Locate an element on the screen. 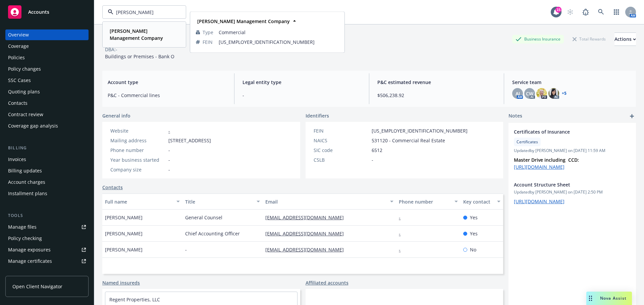 The image size is (644, 305). a: Installment plans is located at coordinates (47, 194).